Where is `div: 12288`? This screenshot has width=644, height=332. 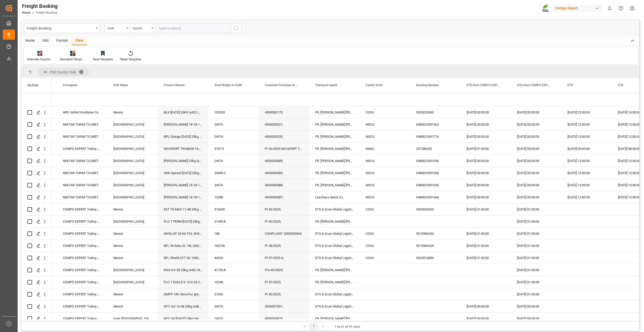 div: 12288 is located at coordinates (233, 197).